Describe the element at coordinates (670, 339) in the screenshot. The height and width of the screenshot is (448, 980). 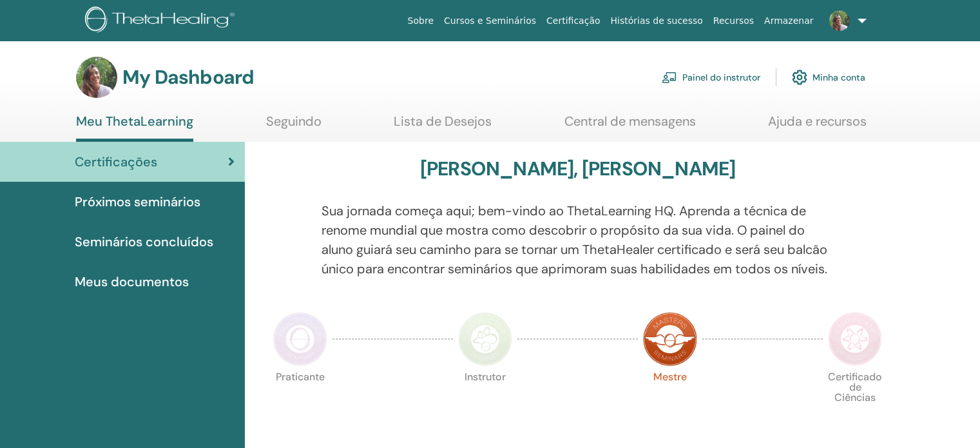
I see `img: Master` at that location.